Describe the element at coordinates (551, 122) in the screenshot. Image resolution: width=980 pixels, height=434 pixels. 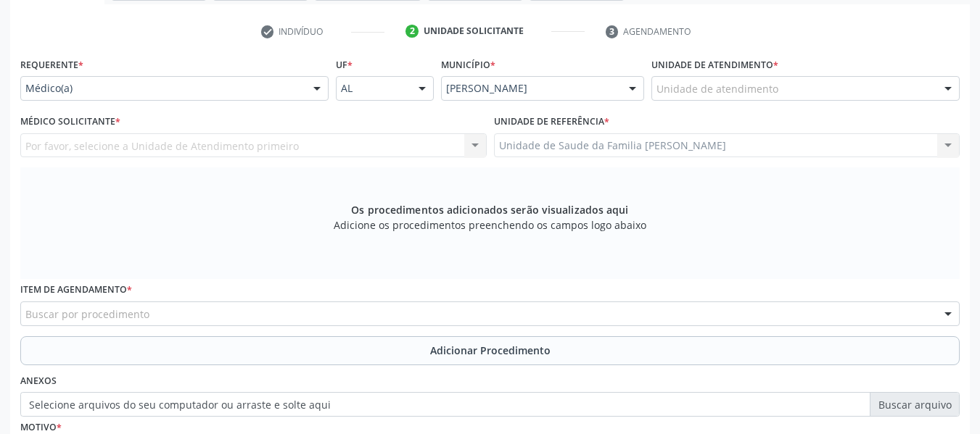
I see `label: Unidade de referência` at that location.